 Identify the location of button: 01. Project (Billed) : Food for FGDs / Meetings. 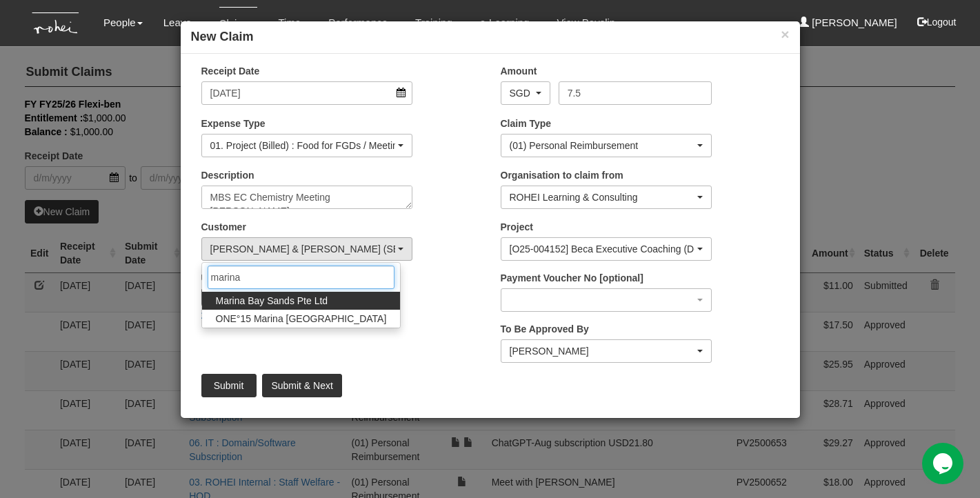
(307, 145).